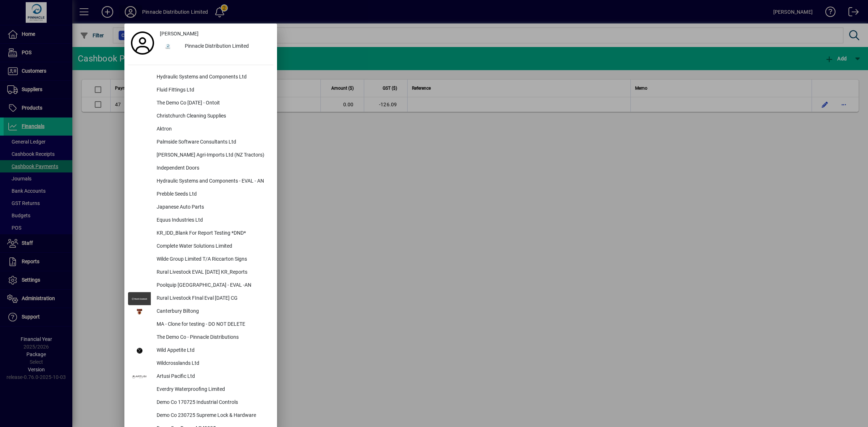  What do you see at coordinates (201, 168) in the screenshot?
I see `button: Independent Doors` at bounding box center [201, 168].